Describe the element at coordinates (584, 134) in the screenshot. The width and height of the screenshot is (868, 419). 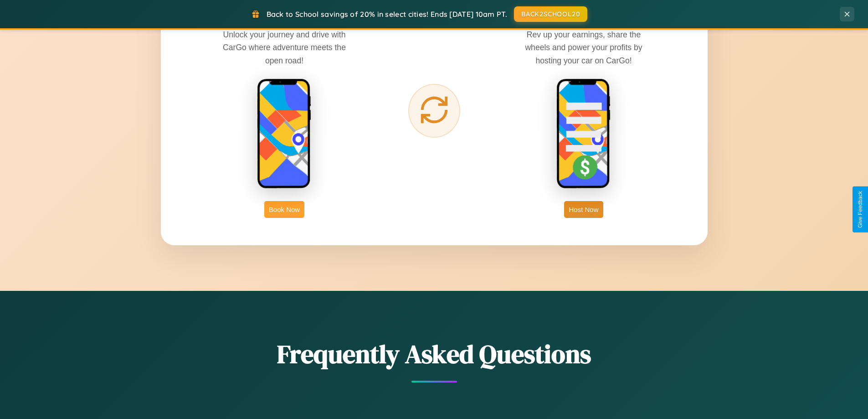
I see `img: host phone` at that location.